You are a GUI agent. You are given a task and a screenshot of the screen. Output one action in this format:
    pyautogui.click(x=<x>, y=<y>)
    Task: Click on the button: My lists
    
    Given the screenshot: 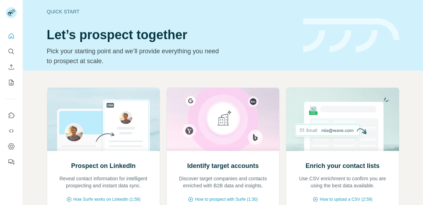 What is the action you would take?
    pyautogui.click(x=11, y=83)
    